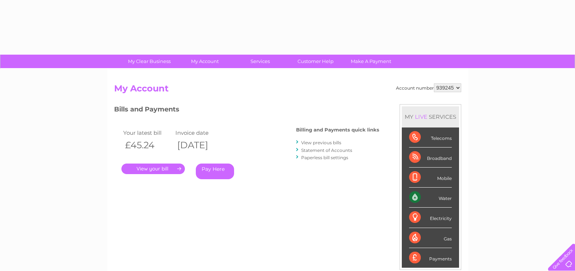  Describe the element at coordinates (338, 130) in the screenshot. I see `h4: Billing and Payments quick links` at that location.